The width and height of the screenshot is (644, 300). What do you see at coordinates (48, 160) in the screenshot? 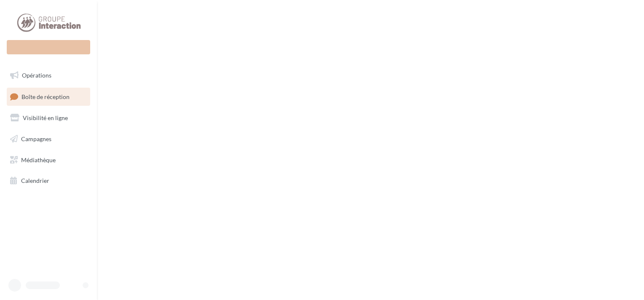
I see `a: Médiathèque` at bounding box center [48, 160].